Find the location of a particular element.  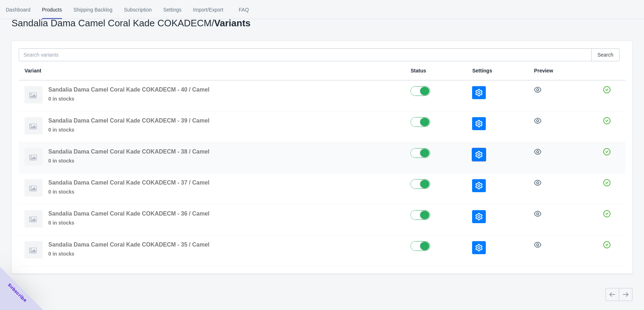

p: Sandalia Dama Camel Coral Kade COKADECM / is located at coordinates (131, 23).